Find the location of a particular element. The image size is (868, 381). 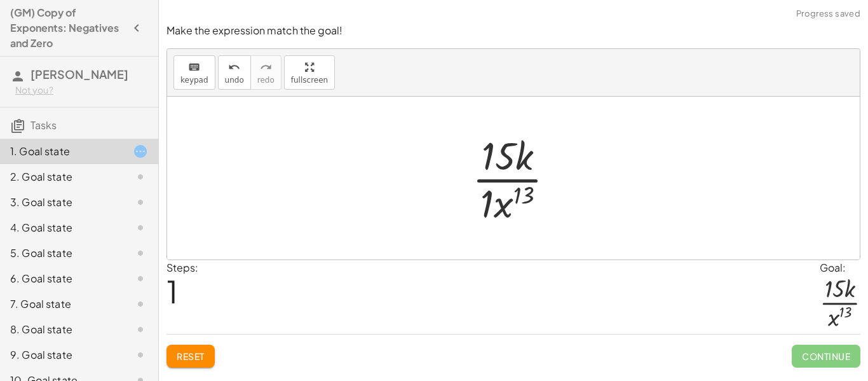

button: keyboardkeypad is located at coordinates (195, 73).